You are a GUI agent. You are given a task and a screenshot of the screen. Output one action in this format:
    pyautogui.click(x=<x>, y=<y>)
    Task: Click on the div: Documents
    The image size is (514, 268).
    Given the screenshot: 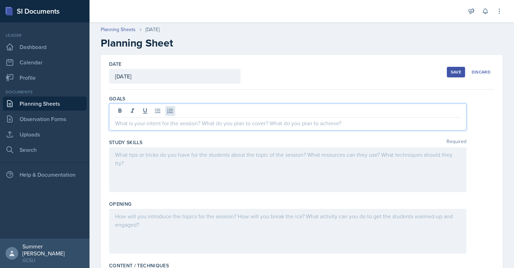 What is the action you would take?
    pyautogui.click(x=45, y=92)
    